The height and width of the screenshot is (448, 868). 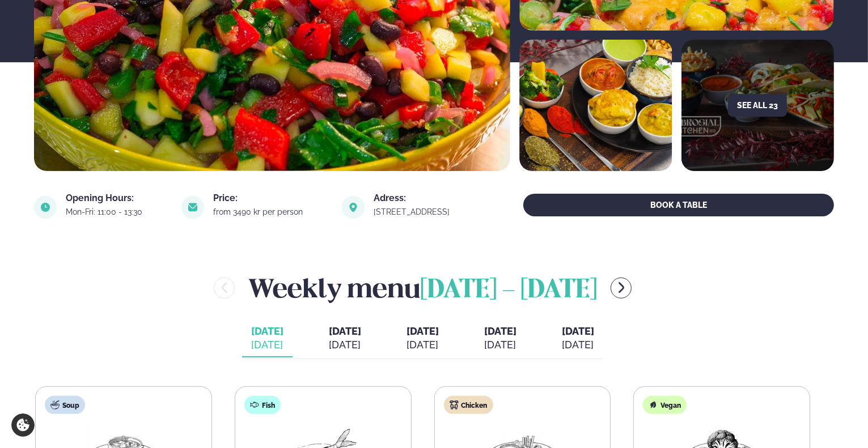 What do you see at coordinates (116, 212) in the screenshot?
I see `div: Mon-Fri: 11:00 - 13:30` at bounding box center [116, 212].